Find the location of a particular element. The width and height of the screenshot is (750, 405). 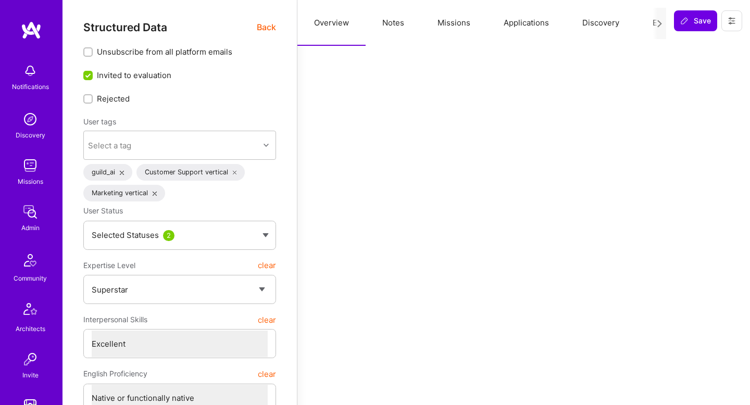

div: Discovery is located at coordinates (30, 135).